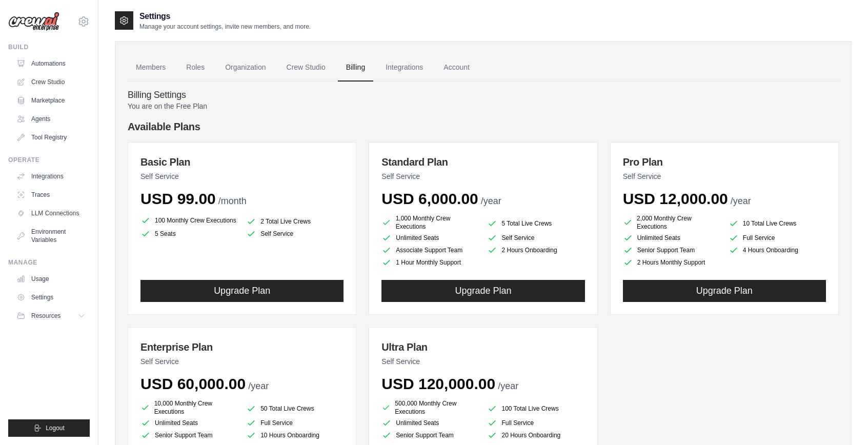 This screenshot has width=868, height=445. Describe the element at coordinates (724, 162) in the screenshot. I see `h3: Pro Plan` at that location.